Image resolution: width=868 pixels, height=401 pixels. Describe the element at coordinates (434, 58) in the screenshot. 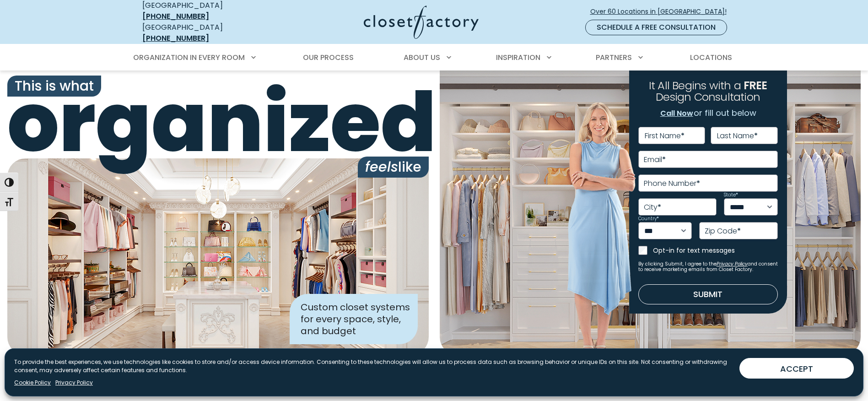

I see `nav: Primary Menu` at that location.